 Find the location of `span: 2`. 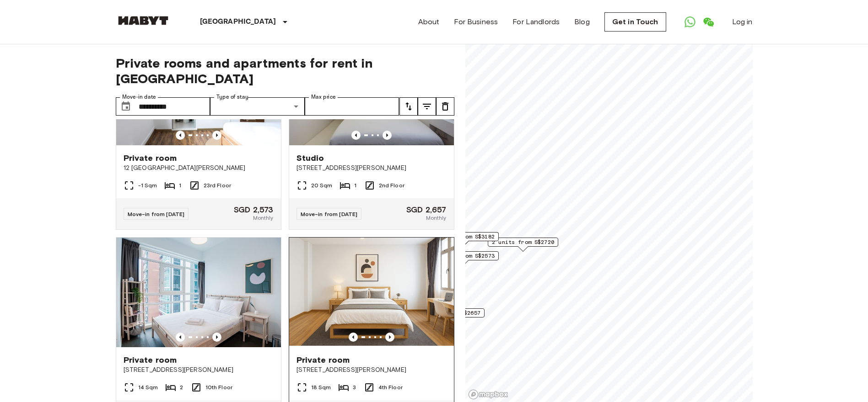

span: 2 is located at coordinates (181, 387).